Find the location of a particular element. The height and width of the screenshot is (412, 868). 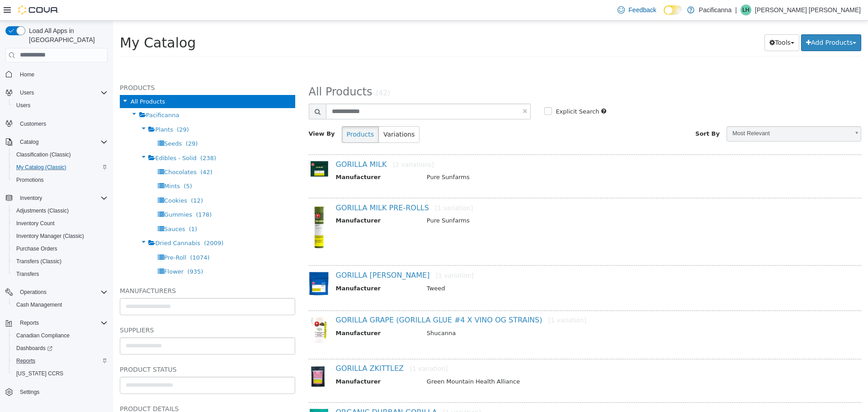

button: Tools is located at coordinates (669, 22).